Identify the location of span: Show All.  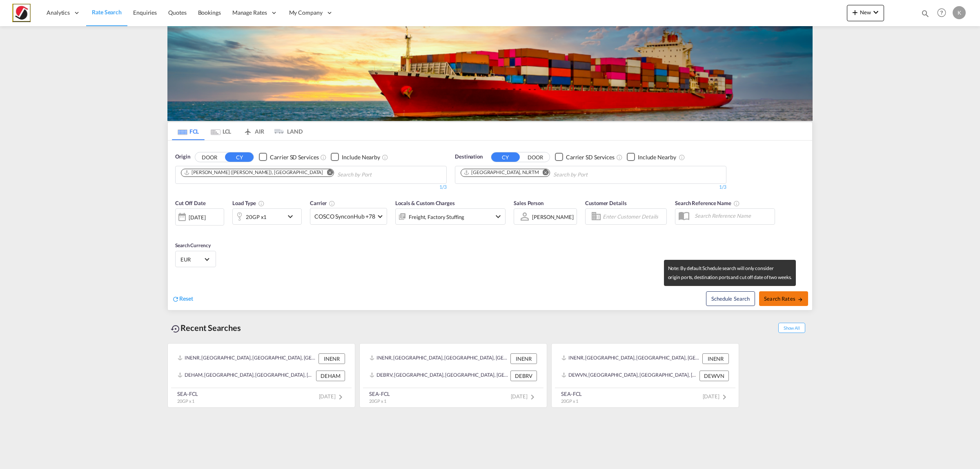
(792, 327).